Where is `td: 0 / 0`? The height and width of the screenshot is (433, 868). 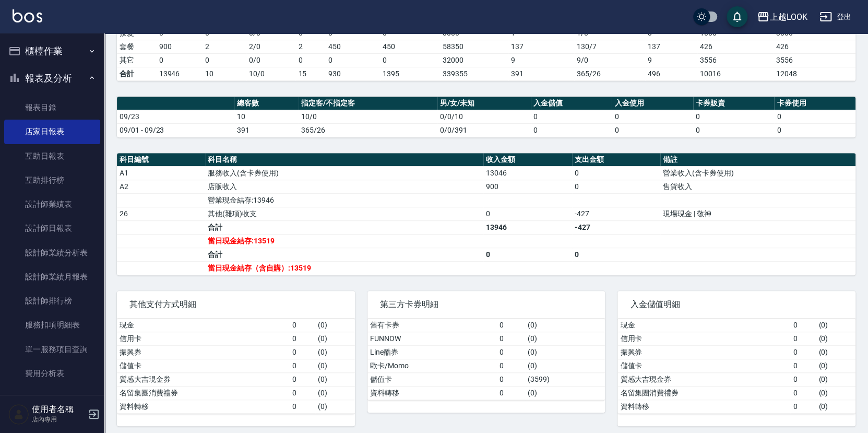
td: 0 / 0 is located at coordinates (271, 60).